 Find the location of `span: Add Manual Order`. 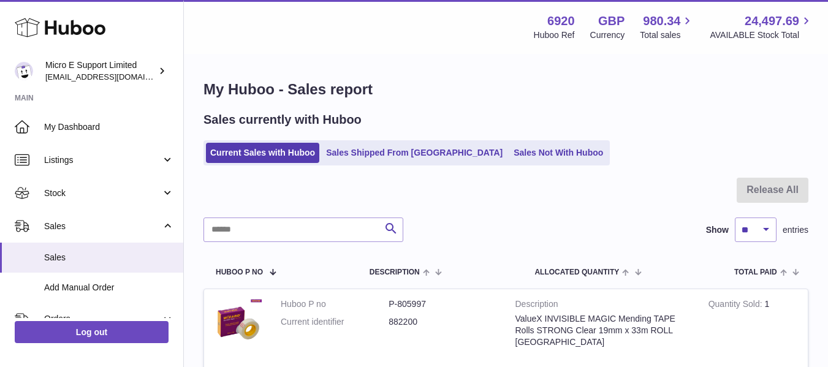

span: Add Manual Order is located at coordinates (109, 287).